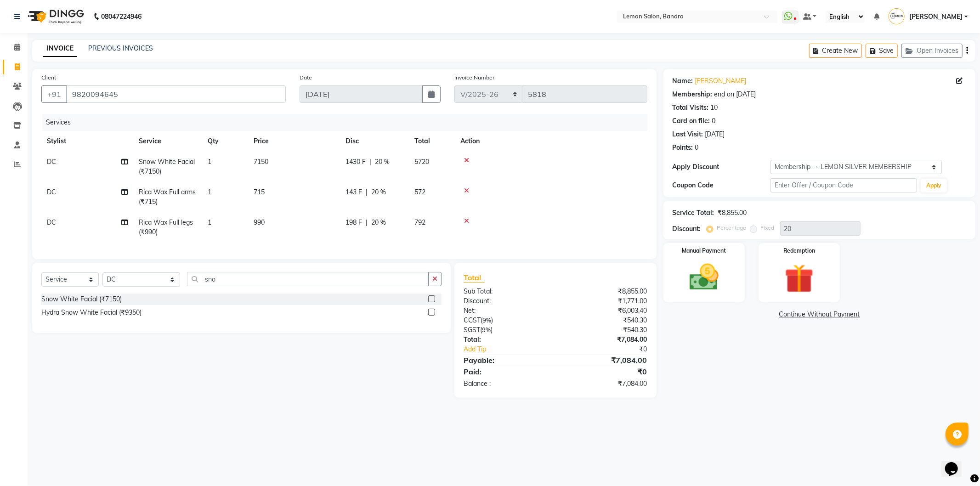  I want to click on span: Rica Wax Full legs (₹990), so click(166, 227).